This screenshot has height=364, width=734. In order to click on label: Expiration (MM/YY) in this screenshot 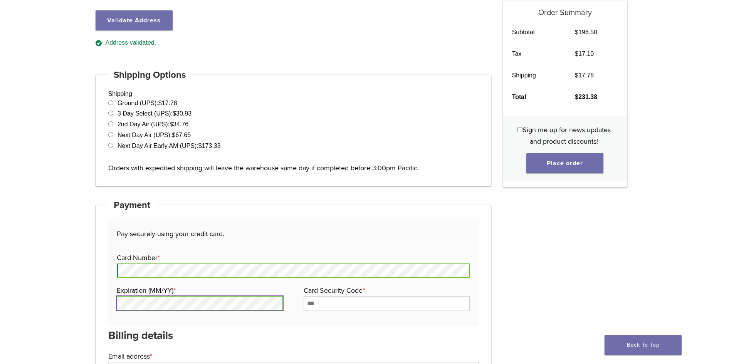, I will do `click(199, 291)`.